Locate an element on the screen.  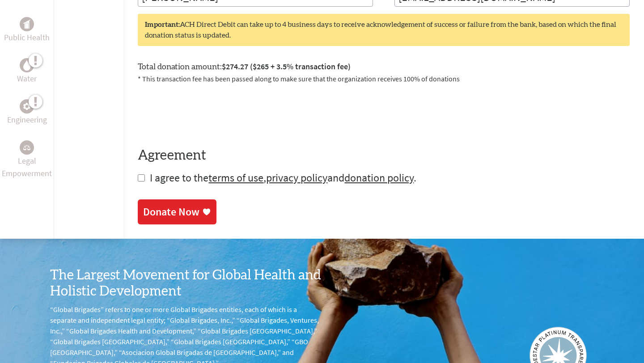
a: donation policy is located at coordinates (379, 177).